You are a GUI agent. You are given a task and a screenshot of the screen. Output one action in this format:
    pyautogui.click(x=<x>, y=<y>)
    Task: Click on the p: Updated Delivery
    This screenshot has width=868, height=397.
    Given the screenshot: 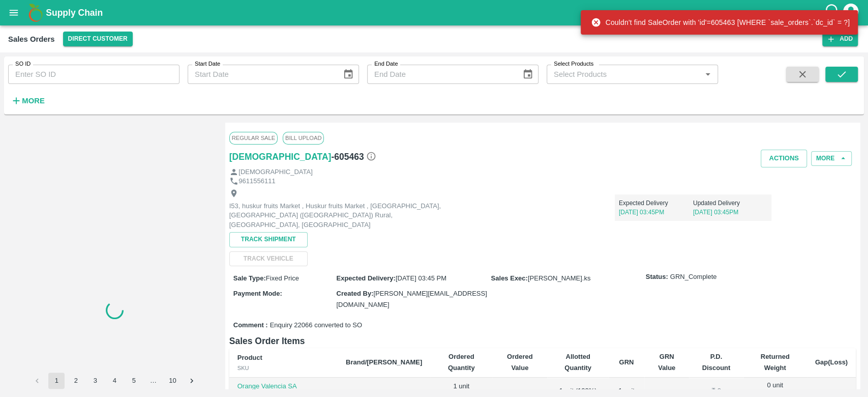 What is the action you would take?
    pyautogui.click(x=731, y=203)
    